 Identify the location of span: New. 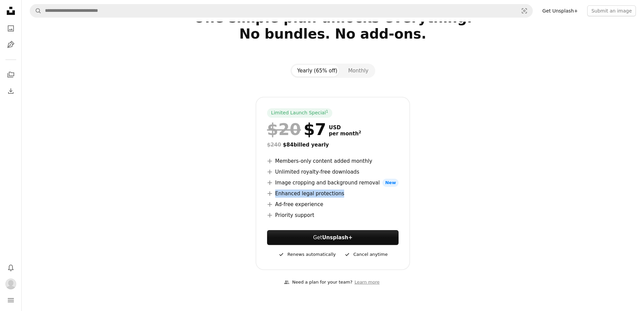
(391, 183).